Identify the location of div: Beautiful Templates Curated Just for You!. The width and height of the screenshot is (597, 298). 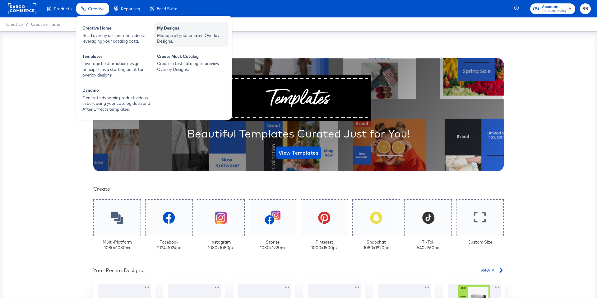
(298, 133).